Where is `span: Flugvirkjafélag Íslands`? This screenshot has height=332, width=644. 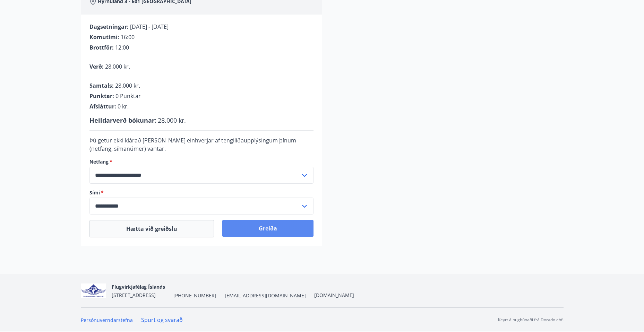
span: Flugvirkjafélag Íslands is located at coordinates (138, 286).